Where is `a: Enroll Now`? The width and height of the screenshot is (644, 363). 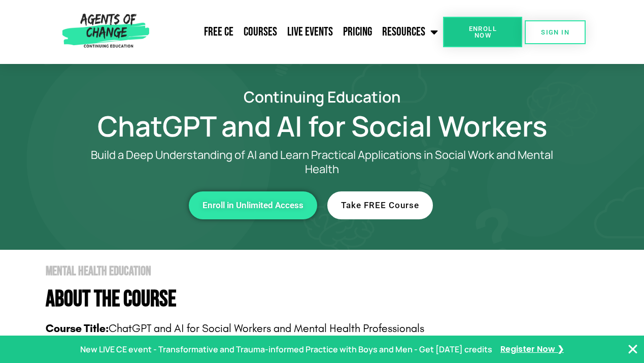
a: Enroll Now is located at coordinates (483, 32).